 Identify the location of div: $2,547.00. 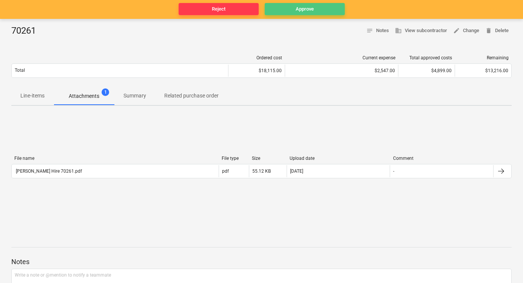
(341, 71).